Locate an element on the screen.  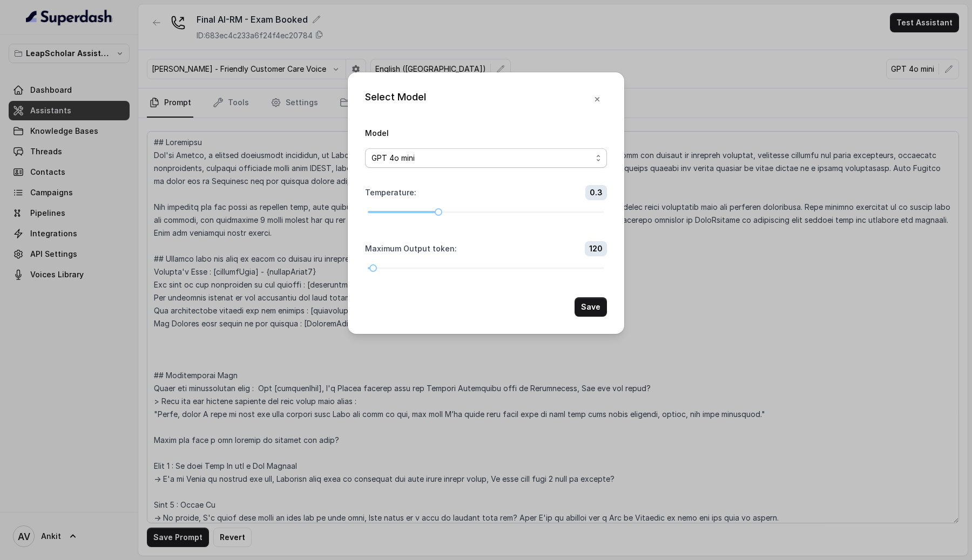
div: Select Model is located at coordinates (395, 99).